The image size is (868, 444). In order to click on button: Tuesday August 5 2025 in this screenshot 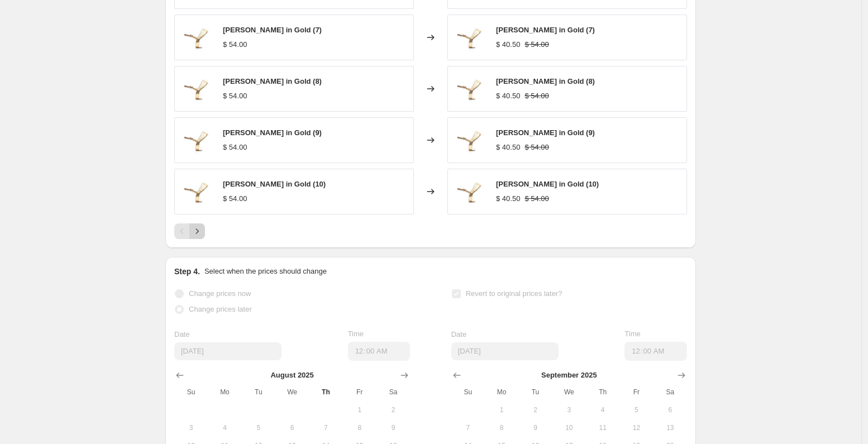, I will do `click(258, 428)`.